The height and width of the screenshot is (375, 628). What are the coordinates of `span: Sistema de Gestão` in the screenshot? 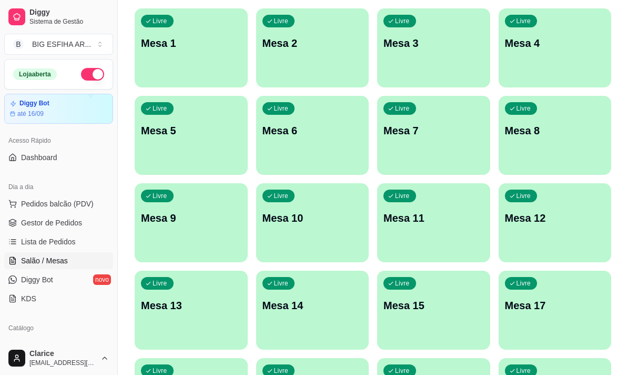 It's located at (69, 22).